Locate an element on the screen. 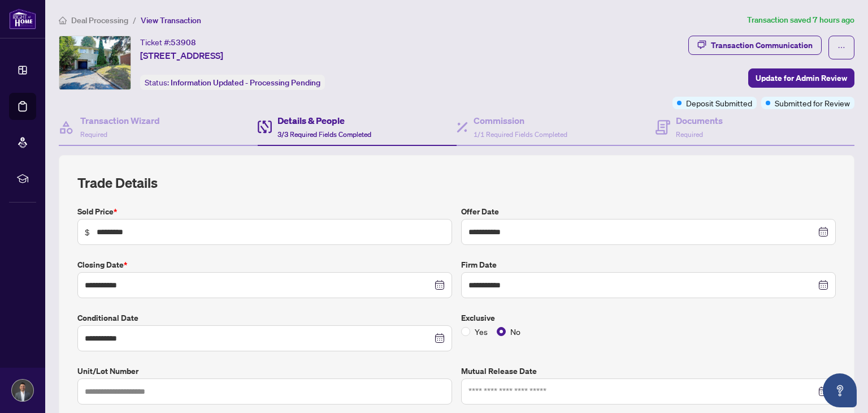 Image resolution: width=868 pixels, height=413 pixels. span: ellipsis is located at coordinates (842, 47).